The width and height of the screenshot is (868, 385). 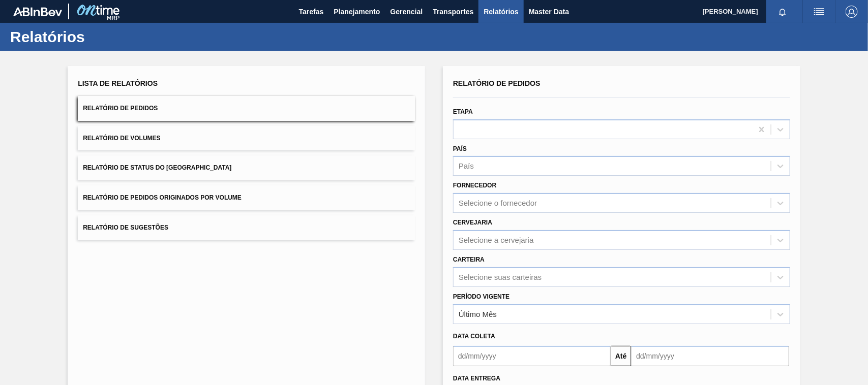 I want to click on button: Relatório de Pedidos, so click(x=246, y=108).